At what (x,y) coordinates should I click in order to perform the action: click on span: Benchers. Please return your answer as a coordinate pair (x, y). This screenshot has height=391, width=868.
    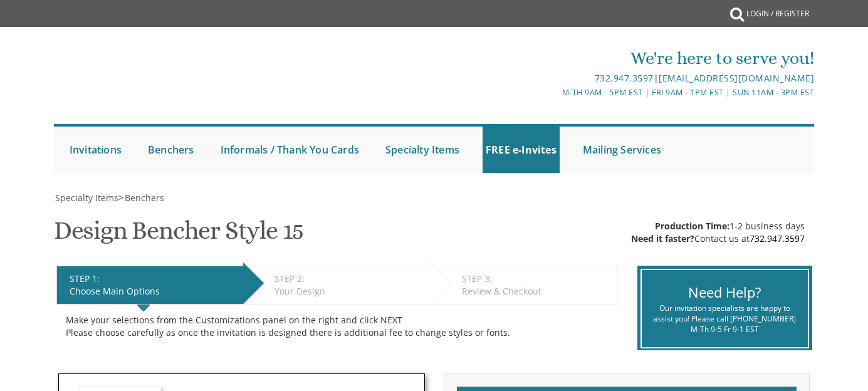
    Looking at the image, I should click on (145, 198).